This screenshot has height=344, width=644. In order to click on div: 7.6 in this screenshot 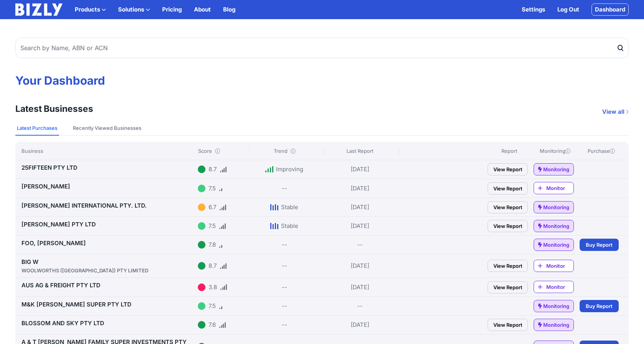, I will do `click(212, 325)`.